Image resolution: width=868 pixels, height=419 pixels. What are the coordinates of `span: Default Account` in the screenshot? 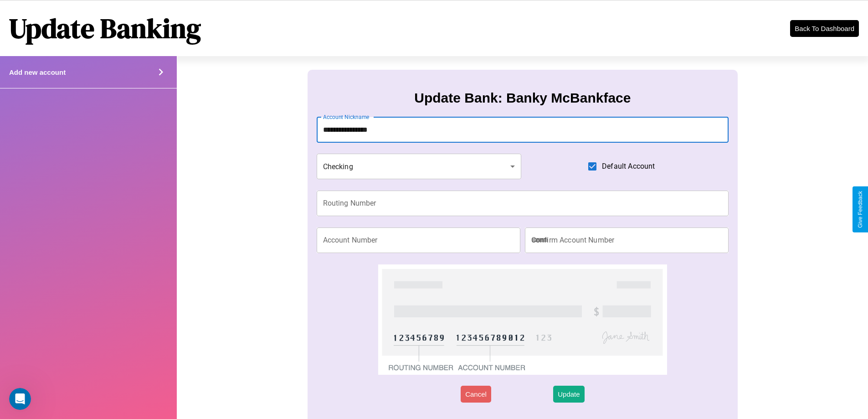 It's located at (629, 167).